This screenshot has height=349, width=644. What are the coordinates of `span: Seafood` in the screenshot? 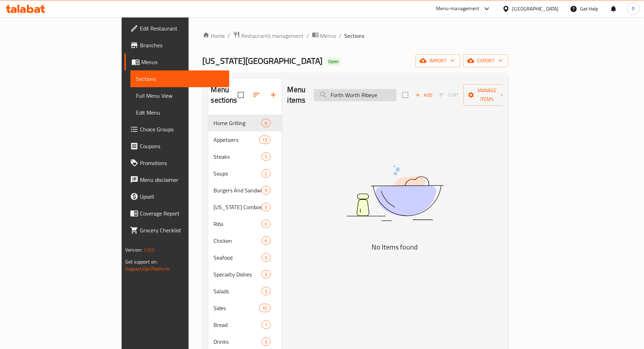 It's located at (237, 258).